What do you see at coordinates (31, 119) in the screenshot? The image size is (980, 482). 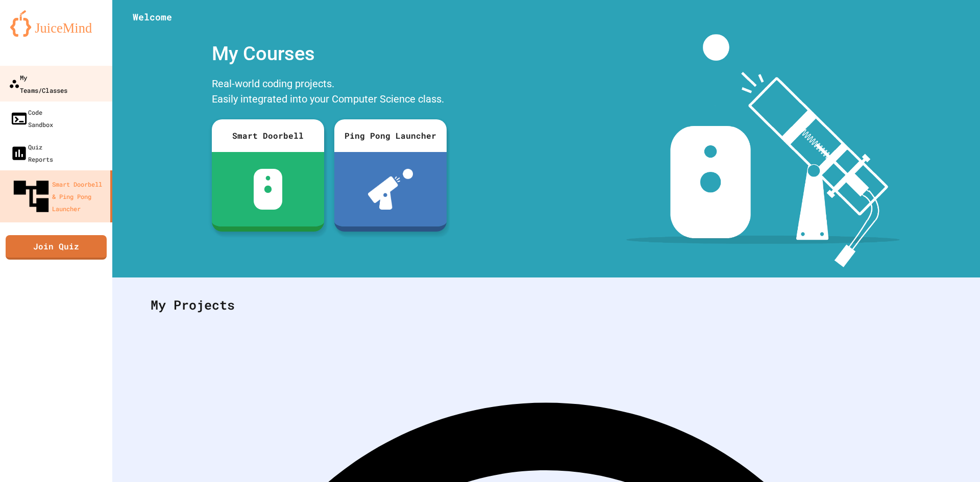 I see `div: Code Sandbox` at bounding box center [31, 119].